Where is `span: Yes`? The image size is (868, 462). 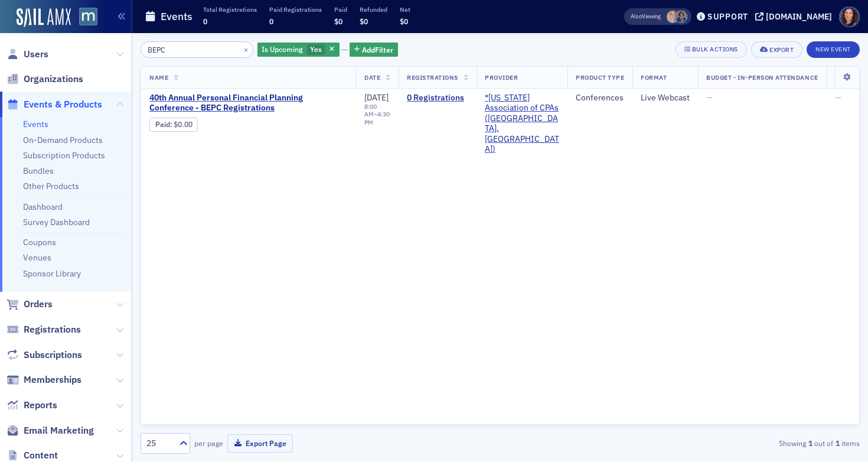 span: Yes is located at coordinates (315, 49).